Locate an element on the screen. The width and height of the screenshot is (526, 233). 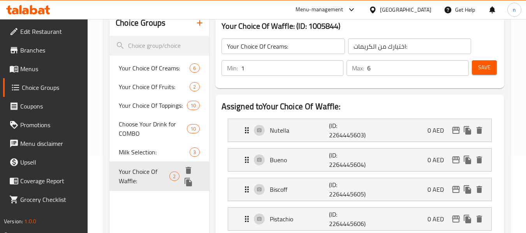
a: Choice Groups is located at coordinates (46, 88).